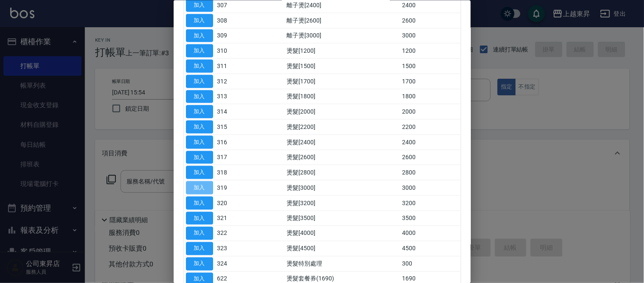 The height and width of the screenshot is (283, 644). I want to click on td: 309, so click(233, 36).